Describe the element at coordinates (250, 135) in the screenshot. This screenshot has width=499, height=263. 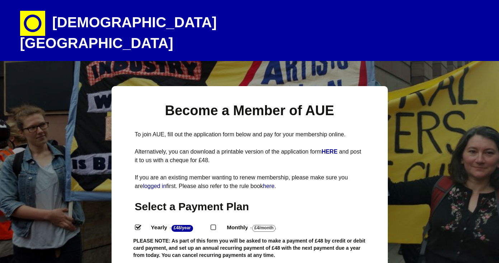
I see `p: To join AUE, fill out the application form below and pay for your membership online.` at that location.